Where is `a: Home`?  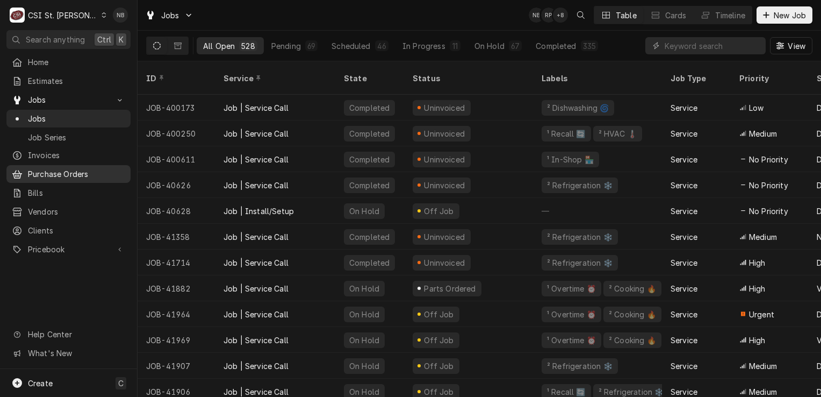
a: Home is located at coordinates (68, 62).